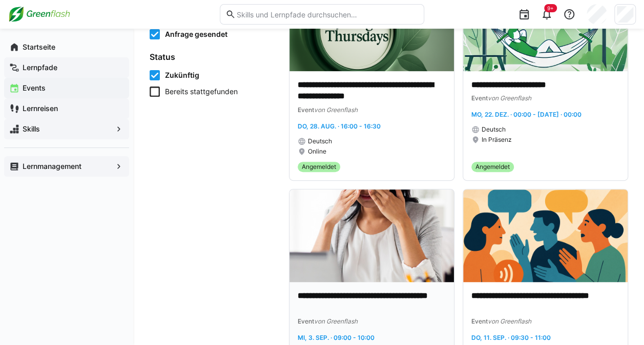 The height and width of the screenshot is (345, 644). What do you see at coordinates (182, 75) in the screenshot?
I see `span: Zukünftig` at bounding box center [182, 75].